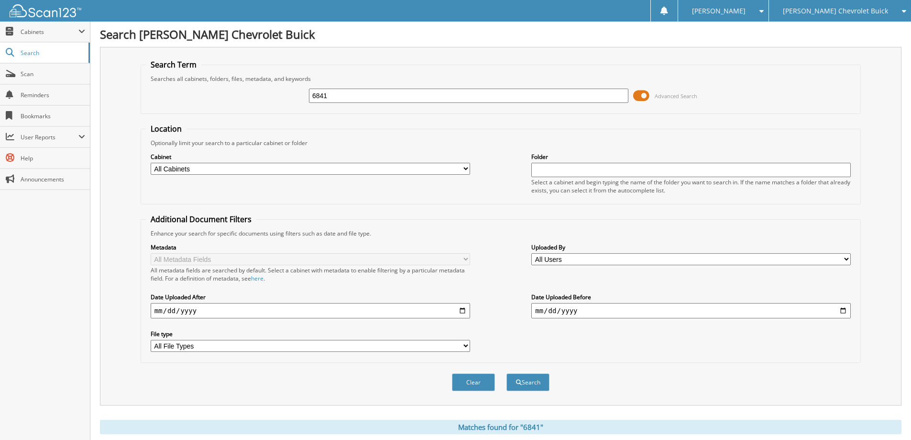 This screenshot has height=440, width=911. What do you see at coordinates (311, 156) in the screenshot?
I see `label: Cabinet` at bounding box center [311, 156].